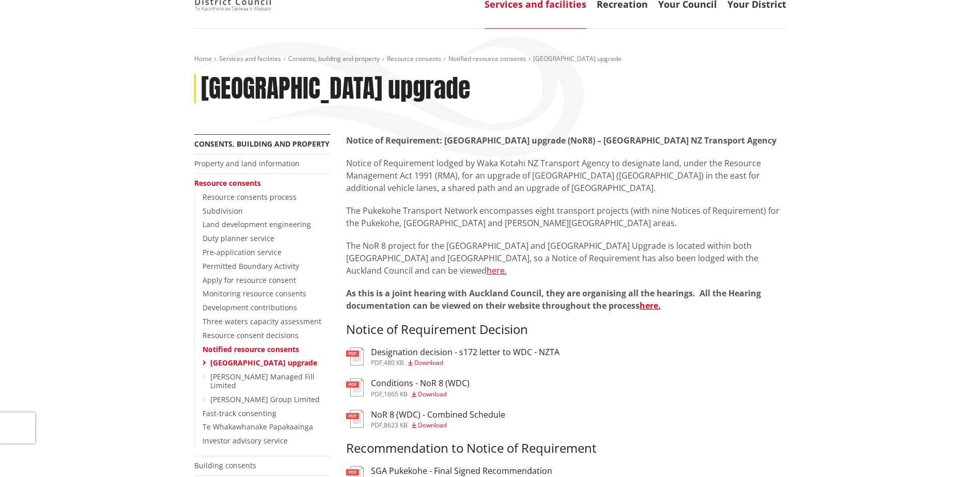 The width and height of the screenshot is (980, 477). I want to click on a: Home, so click(203, 58).